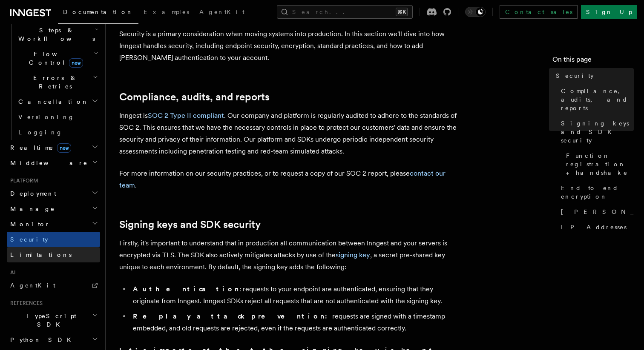 The image size is (644, 350). I want to click on button: Deployment, so click(53, 194).